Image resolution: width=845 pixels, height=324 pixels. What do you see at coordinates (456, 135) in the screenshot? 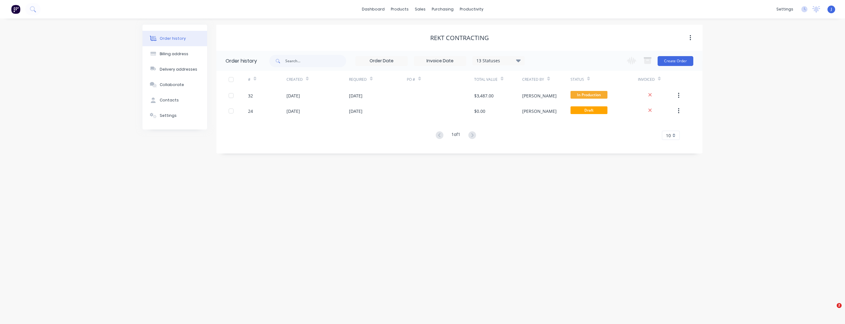
I see `div: 1 of 1` at bounding box center [456, 135].